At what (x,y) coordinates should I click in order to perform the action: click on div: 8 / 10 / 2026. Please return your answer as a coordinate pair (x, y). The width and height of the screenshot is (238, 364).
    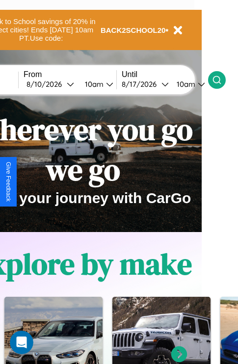
    Looking at the image, I should click on (47, 84).